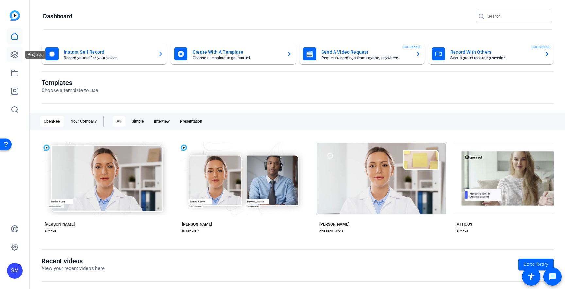  What do you see at coordinates (366, 58) in the screenshot?
I see `mat-card-subtitle: Request recordings from anyone, anywhere` at bounding box center [366, 58].